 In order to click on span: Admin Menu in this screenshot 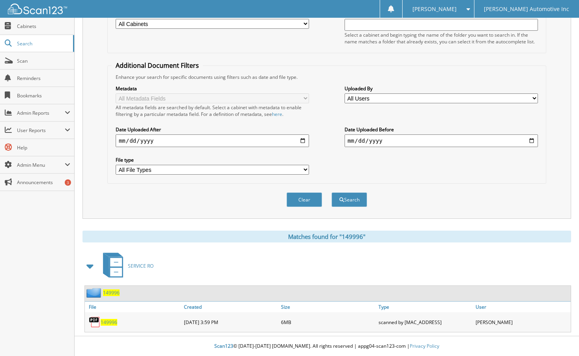, I will do `click(41, 165)`.